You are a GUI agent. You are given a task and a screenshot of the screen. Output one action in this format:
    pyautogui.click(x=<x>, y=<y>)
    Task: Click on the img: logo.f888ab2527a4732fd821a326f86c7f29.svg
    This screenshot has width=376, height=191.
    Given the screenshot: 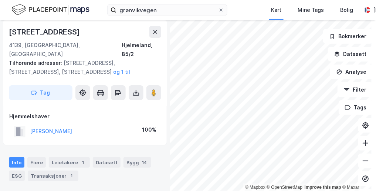 What is the action you would take?
    pyautogui.click(x=51, y=10)
    